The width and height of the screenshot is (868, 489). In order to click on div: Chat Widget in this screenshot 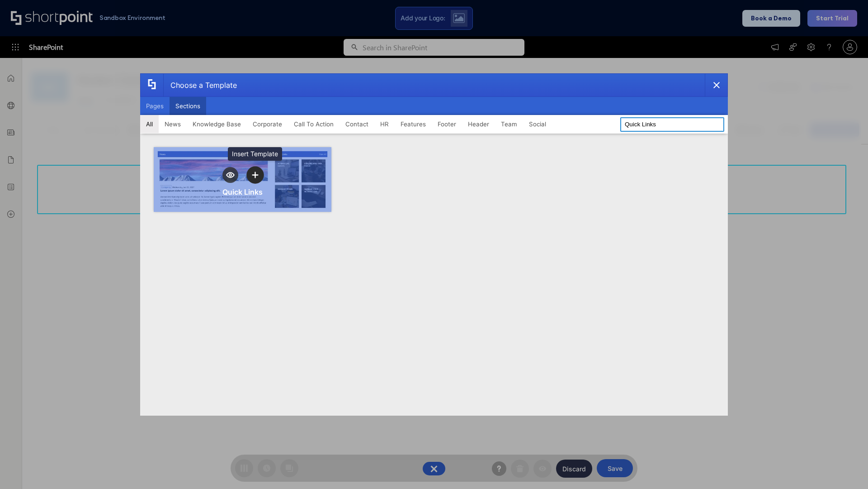, I will do `click(846, 467)`.